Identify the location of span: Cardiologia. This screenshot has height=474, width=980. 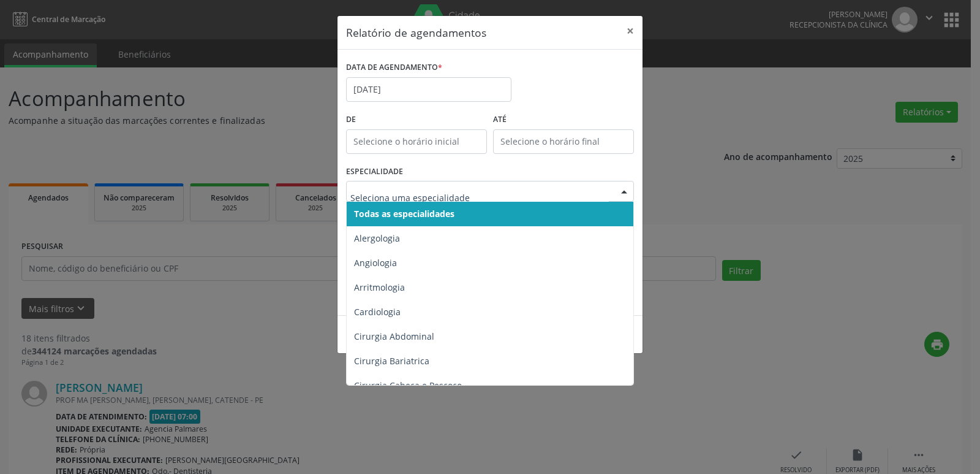
(377, 312).